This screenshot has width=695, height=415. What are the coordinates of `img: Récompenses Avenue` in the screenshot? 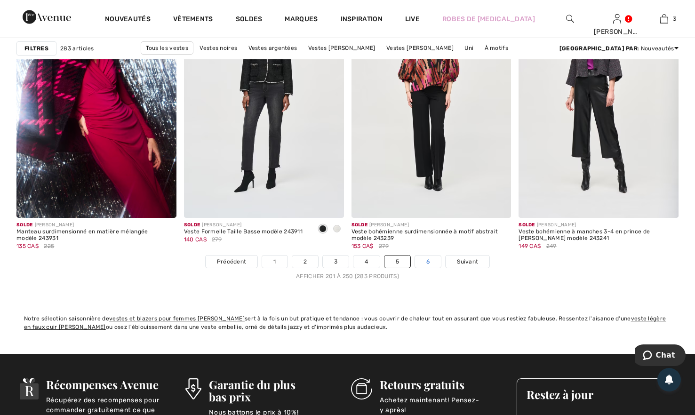 It's located at (29, 389).